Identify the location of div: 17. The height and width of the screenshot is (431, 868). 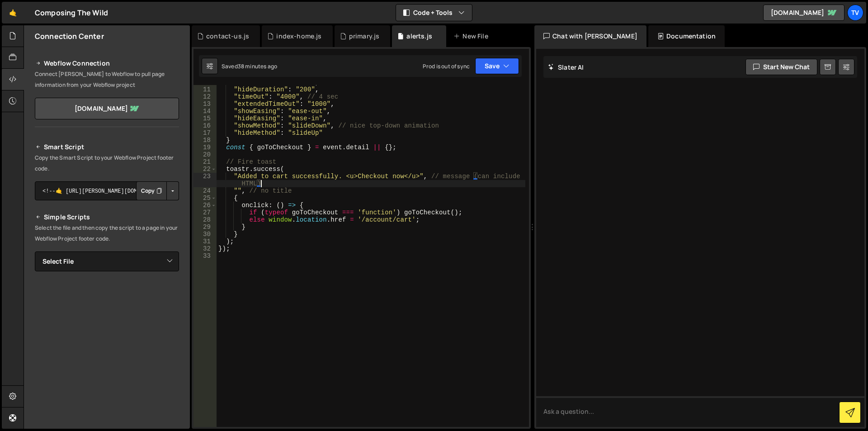
(205, 133).